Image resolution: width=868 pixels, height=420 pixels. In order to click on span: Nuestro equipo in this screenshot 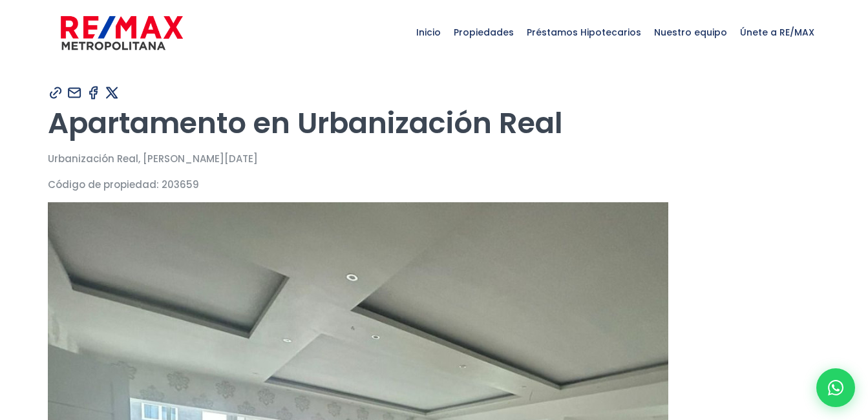, I will do `click(690, 33)`.